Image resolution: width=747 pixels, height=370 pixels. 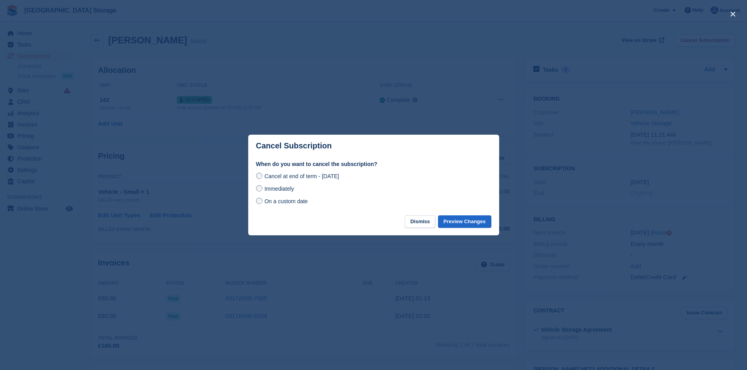 What do you see at coordinates (294, 146) in the screenshot?
I see `p: Cancel Subscription` at bounding box center [294, 146].